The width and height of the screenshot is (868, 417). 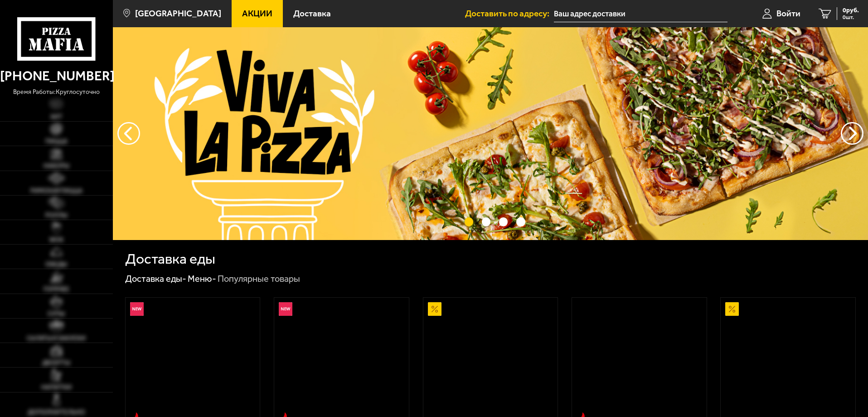 What do you see at coordinates (56, 265) in the screenshot?
I see `span: Обеды` at bounding box center [56, 265].